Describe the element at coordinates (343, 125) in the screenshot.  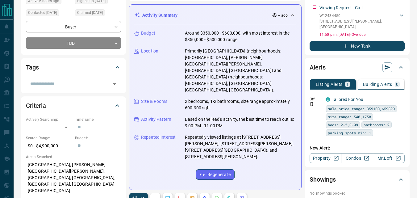
I see `span: beds: 2-2,3-99` at that location.